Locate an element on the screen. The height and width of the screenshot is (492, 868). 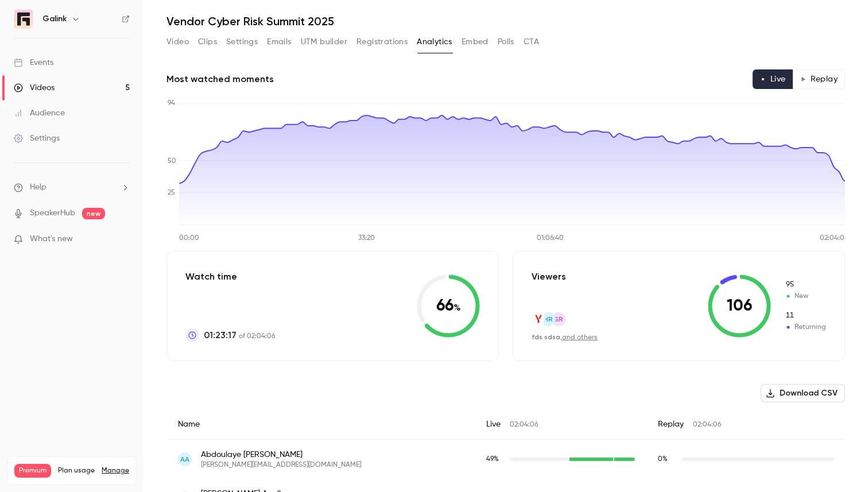
button: Polls is located at coordinates (506, 42).